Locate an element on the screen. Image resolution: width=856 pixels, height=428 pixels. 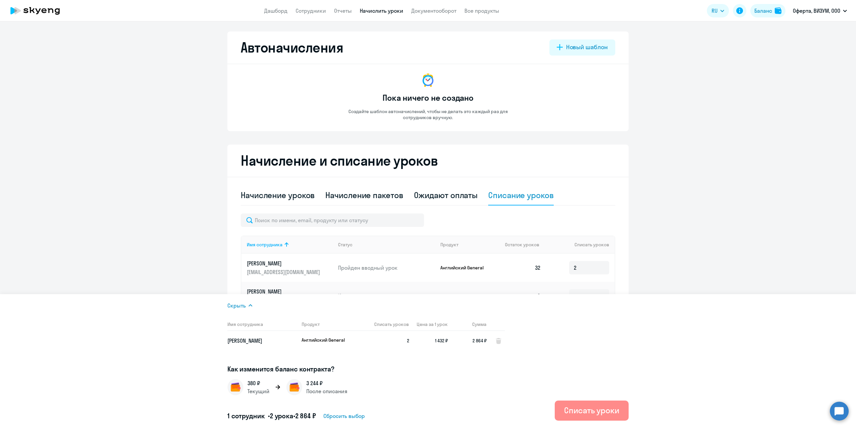
h2: Автоначисления is located at coordinates (292, 47).